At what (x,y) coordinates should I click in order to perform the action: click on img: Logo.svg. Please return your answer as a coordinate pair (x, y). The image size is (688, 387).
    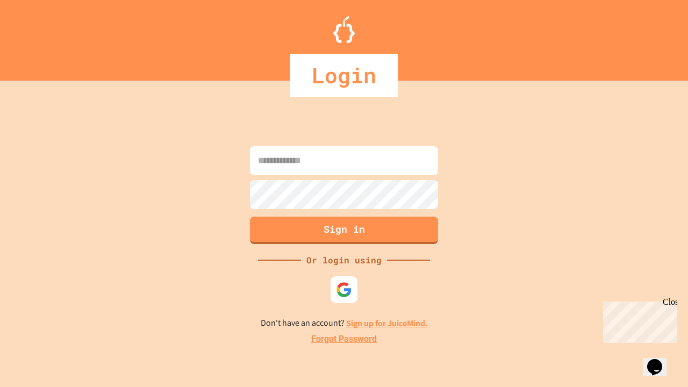
    Looking at the image, I should click on (344, 30).